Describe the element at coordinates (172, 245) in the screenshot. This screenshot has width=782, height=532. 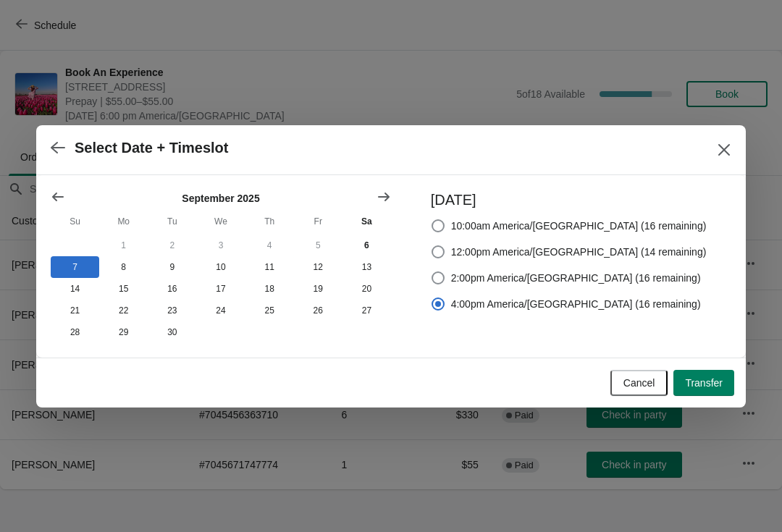
I see `button: Tuesday September 2 2025` at that location.